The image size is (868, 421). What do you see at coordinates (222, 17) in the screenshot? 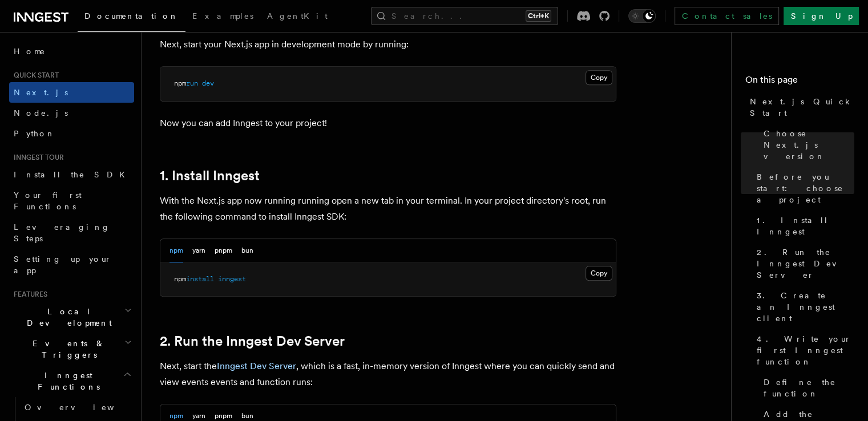
I see `a: Examples` at bounding box center [222, 17].